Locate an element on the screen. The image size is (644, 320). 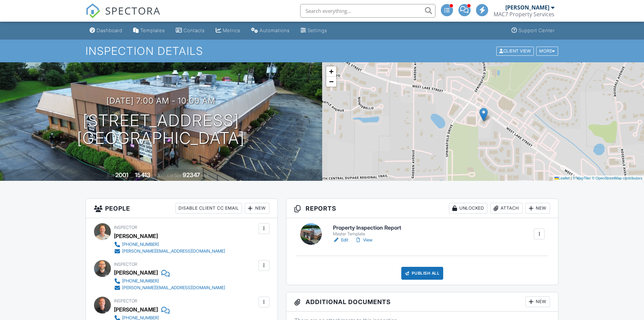
div: Disable Client CC Email is located at coordinates (208, 208).